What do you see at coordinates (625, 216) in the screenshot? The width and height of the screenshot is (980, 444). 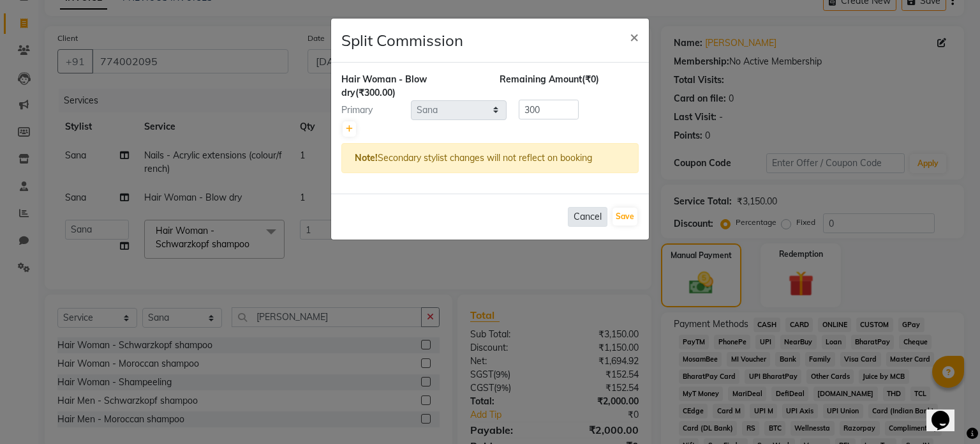 I see `button: Save` at bounding box center [625, 216].